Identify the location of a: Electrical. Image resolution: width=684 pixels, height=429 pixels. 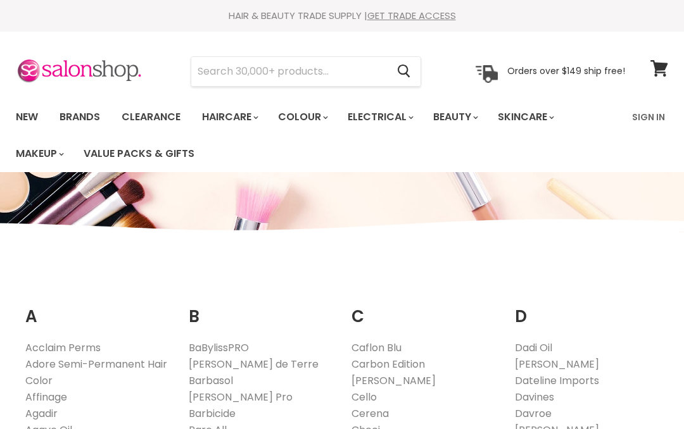
(379, 117).